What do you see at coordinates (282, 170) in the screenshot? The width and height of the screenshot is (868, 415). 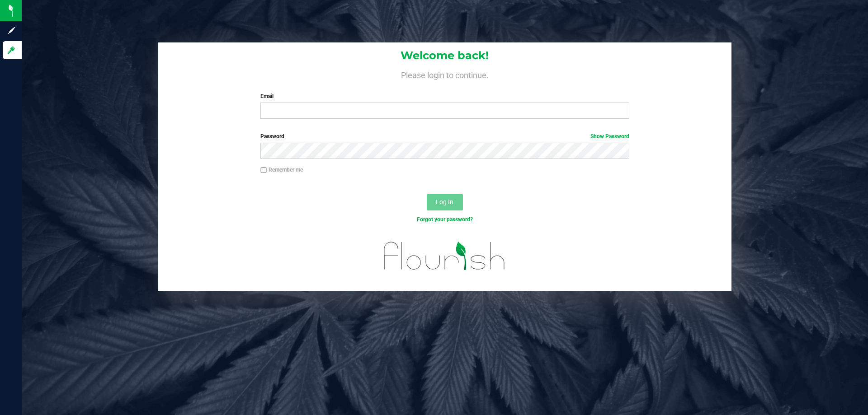 I see `label: Remember me` at bounding box center [282, 170].